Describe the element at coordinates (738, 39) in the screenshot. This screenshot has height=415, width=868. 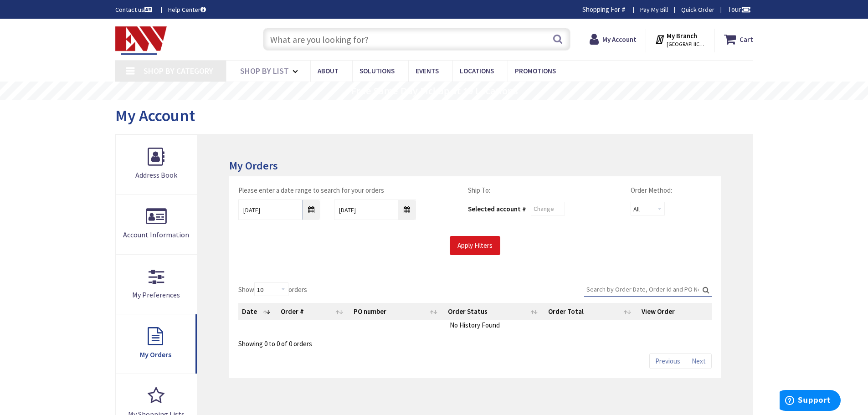
I see `a: Cart` at that location.